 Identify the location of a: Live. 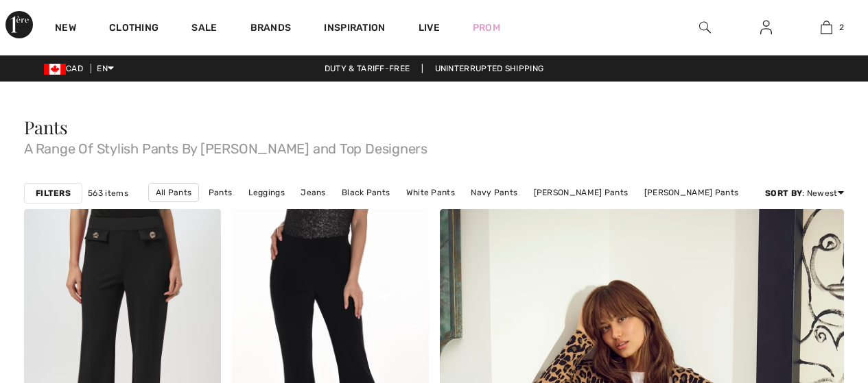
(429, 28).